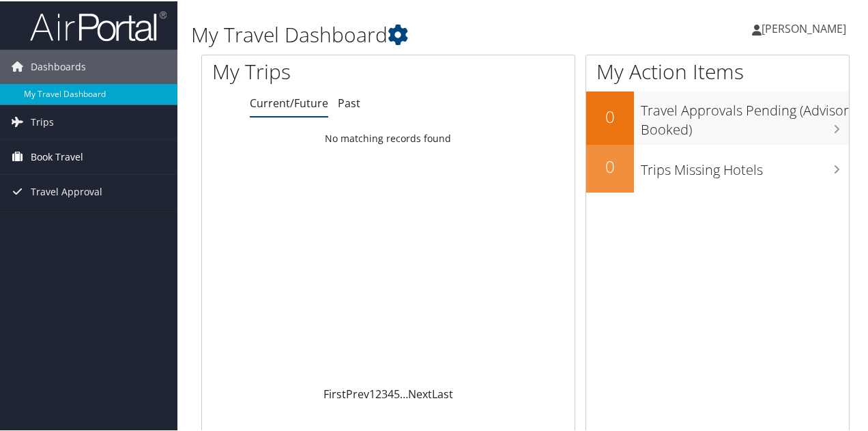 The height and width of the screenshot is (431, 868). I want to click on a: 4, so click(390, 392).